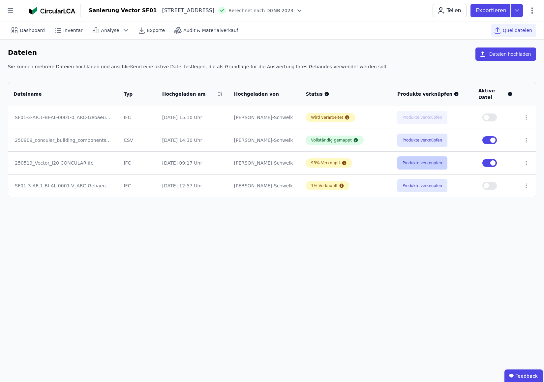 The height and width of the screenshot is (382, 544). I want to click on div: Status, so click(346, 94).